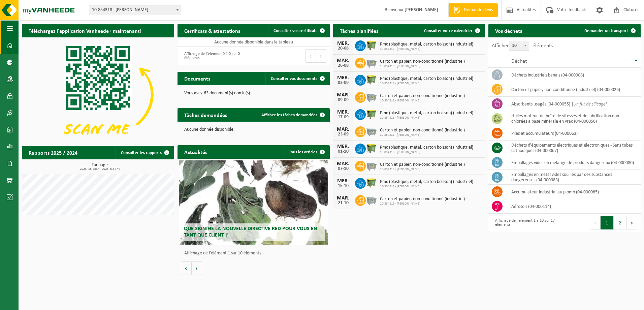 The height and width of the screenshot is (310, 644). Describe the element at coordinates (448, 31) in the screenshot. I see `span: Consulter votre calendrier` at that location.